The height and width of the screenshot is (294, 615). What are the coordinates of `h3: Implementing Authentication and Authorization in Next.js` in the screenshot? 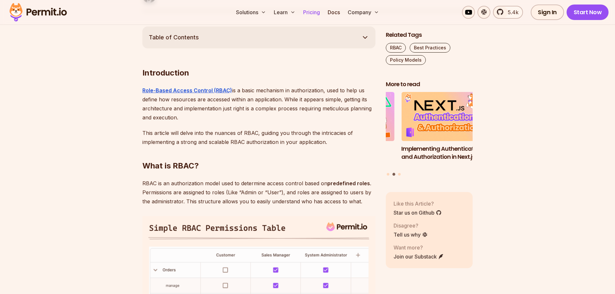 It's located at (445, 153).